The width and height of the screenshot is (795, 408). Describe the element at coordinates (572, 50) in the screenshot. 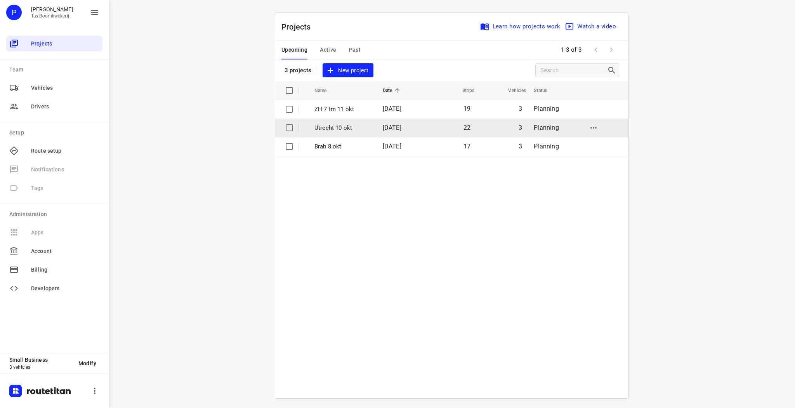

I see `span: 1-3 of 3` at that location.